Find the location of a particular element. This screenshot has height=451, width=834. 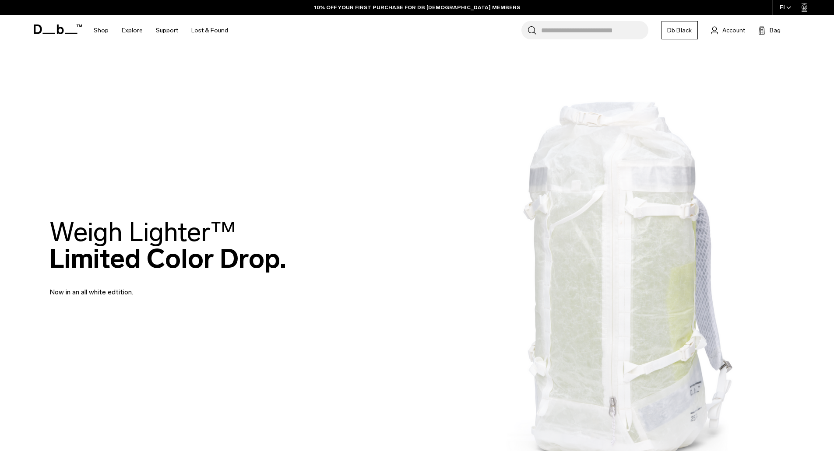

a: Db Black is located at coordinates (680, 30).